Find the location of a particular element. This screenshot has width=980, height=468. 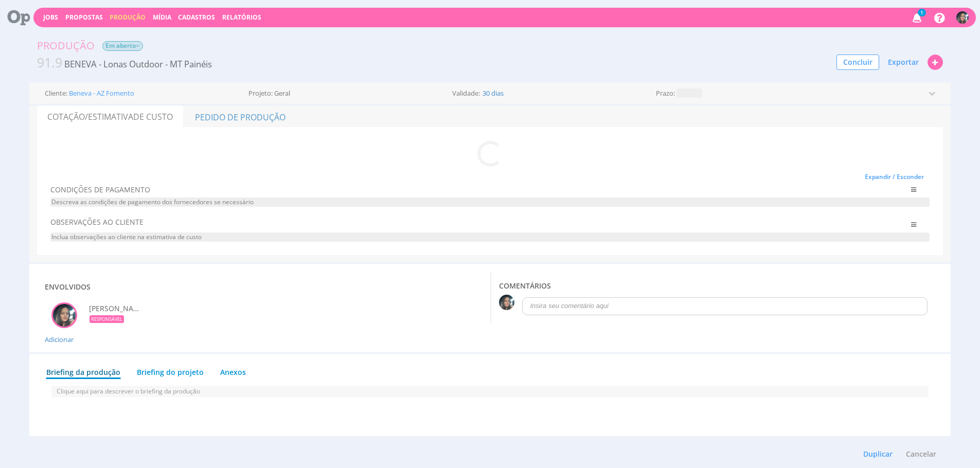

span: Cadastros is located at coordinates (197, 17).